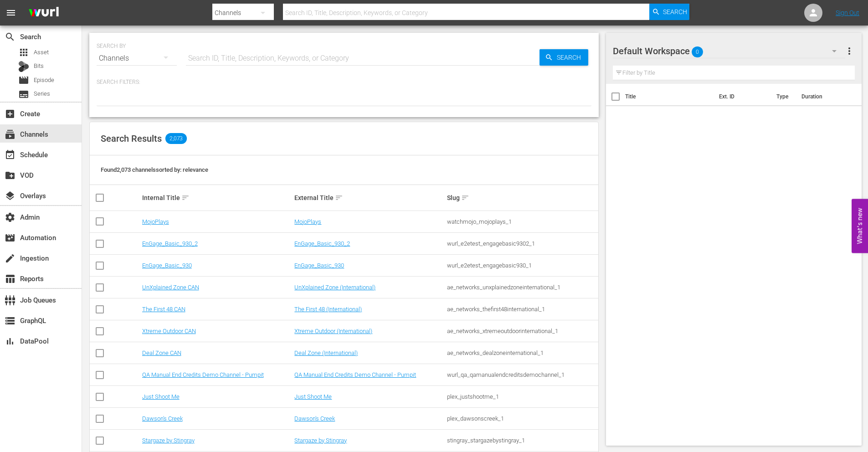 This screenshot has height=452, width=868. What do you see at coordinates (164, 309) in the screenshot?
I see `a: The First 48 CAN` at bounding box center [164, 309].